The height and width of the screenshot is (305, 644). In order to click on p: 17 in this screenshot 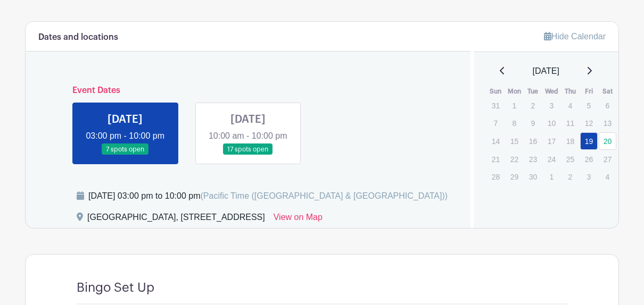, I will do `click(551, 140)`.